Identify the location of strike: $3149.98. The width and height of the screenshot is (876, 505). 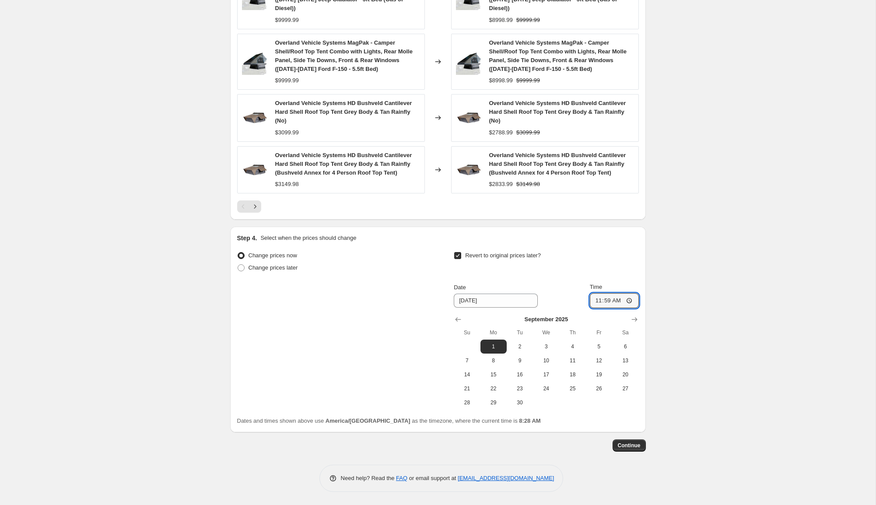
(528, 184).